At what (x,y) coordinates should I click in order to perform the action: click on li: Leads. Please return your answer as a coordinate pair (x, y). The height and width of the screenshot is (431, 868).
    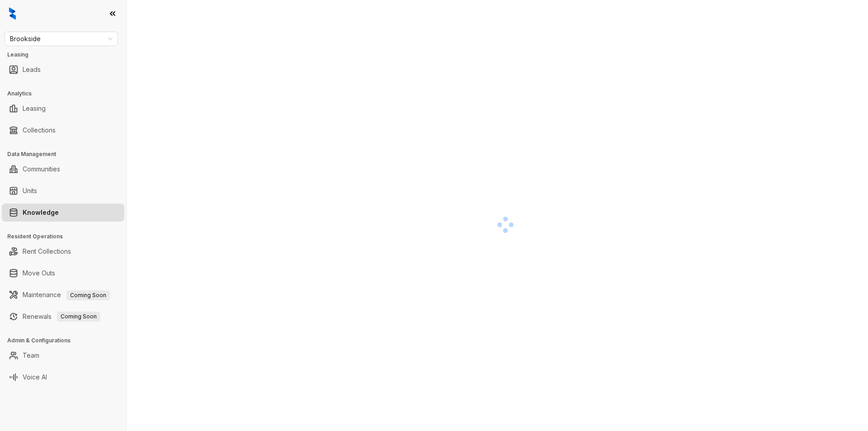
    Looking at the image, I should click on (63, 70).